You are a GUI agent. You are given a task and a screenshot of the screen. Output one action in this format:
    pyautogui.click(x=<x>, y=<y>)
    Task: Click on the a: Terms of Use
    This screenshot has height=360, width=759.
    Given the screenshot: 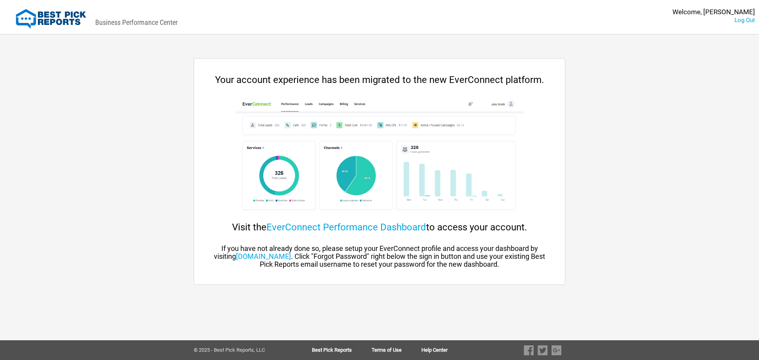 What is the action you would take?
    pyautogui.click(x=397, y=350)
    